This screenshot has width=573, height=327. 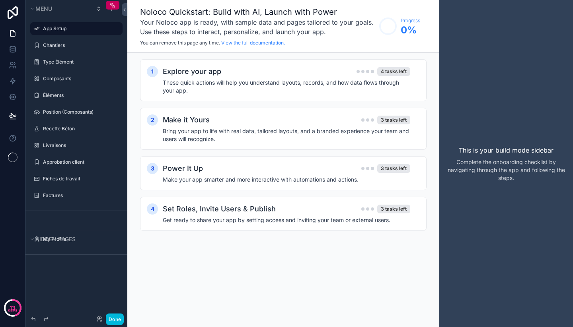 What do you see at coordinates (115, 319) in the screenshot?
I see `button: Done` at bounding box center [115, 319].